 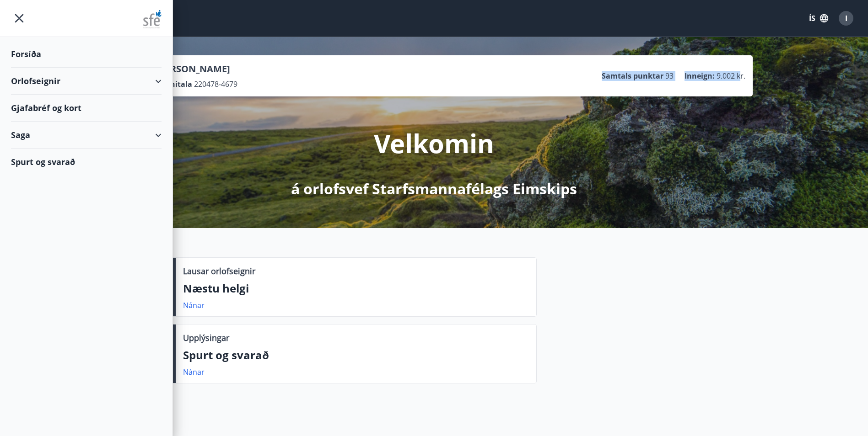 I want to click on div: Spurt og svarað, so click(x=86, y=162).